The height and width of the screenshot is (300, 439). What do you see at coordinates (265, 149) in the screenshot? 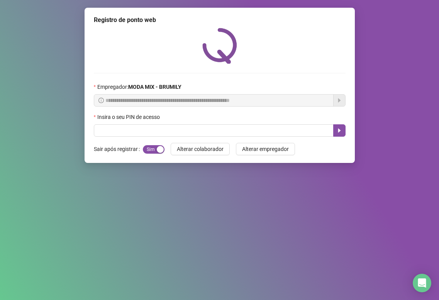
I see `button: Alterar empregador` at bounding box center [265, 149].